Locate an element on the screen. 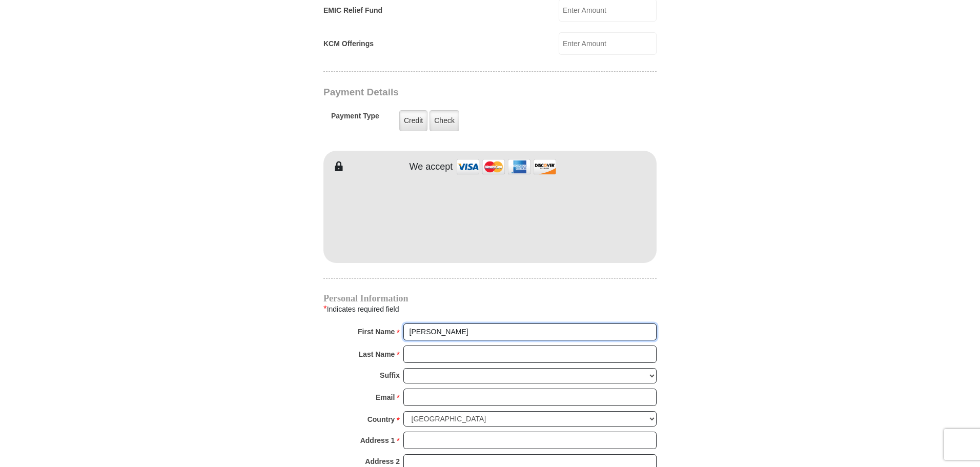 The height and width of the screenshot is (467, 980). h5: Payment Type is located at coordinates (355, 118).